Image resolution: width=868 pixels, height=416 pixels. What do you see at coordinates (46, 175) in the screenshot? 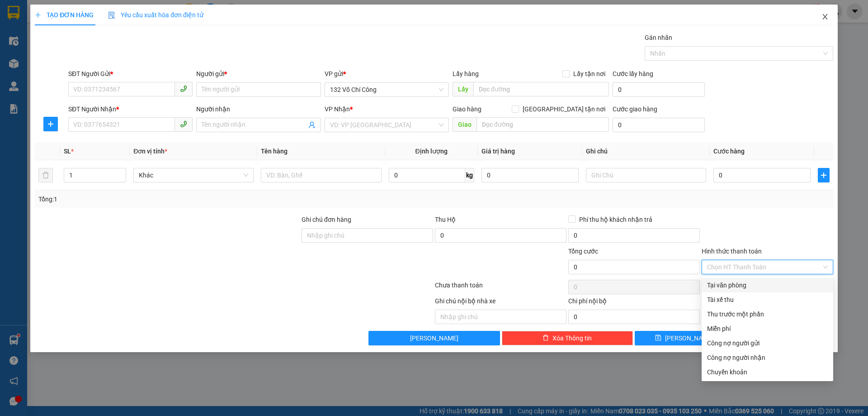
I see `button: delete` at bounding box center [46, 175].